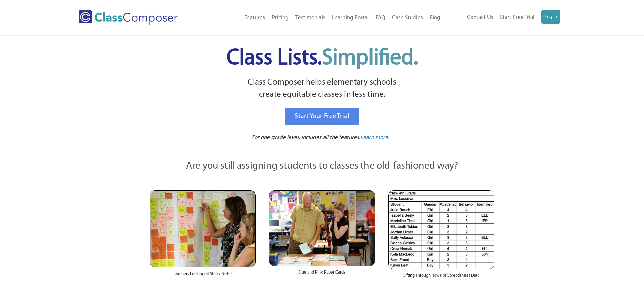  Describe the element at coordinates (374, 137) in the screenshot. I see `span: Learn more.` at that location.